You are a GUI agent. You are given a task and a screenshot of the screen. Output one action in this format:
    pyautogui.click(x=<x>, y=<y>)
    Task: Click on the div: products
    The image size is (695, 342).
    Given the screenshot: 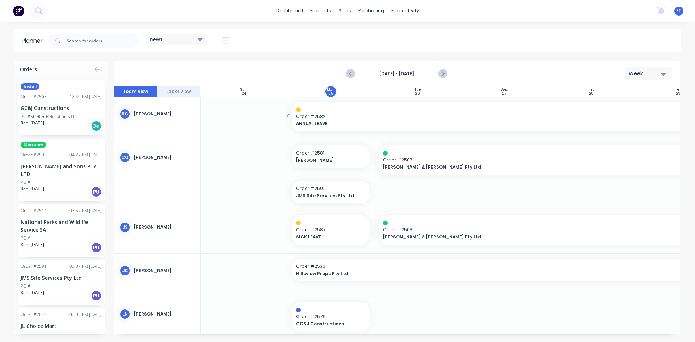 What is the action you would take?
    pyautogui.click(x=321, y=11)
    